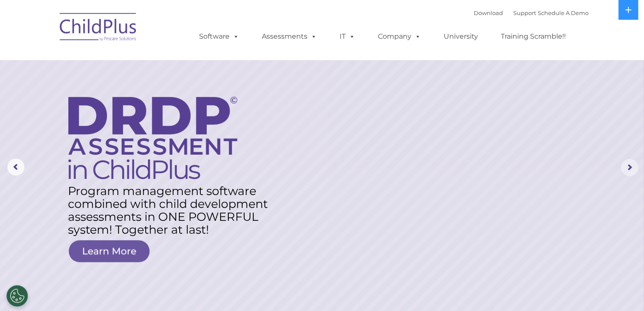  I want to click on a: IT, so click(347, 37).